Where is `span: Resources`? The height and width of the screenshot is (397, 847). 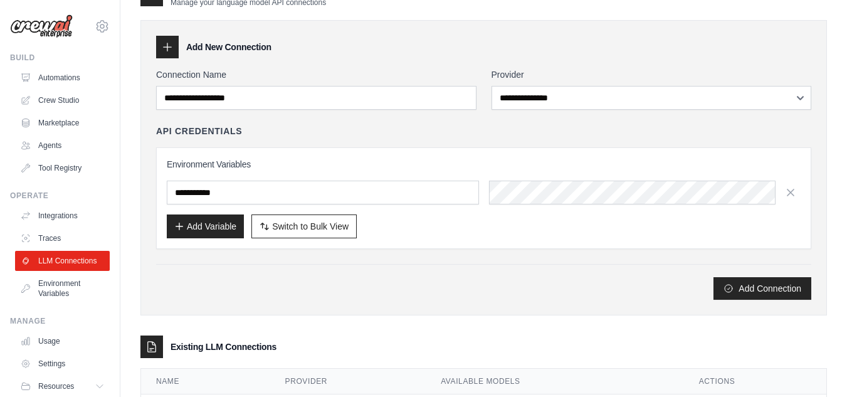 span: Resources is located at coordinates (56, 386).